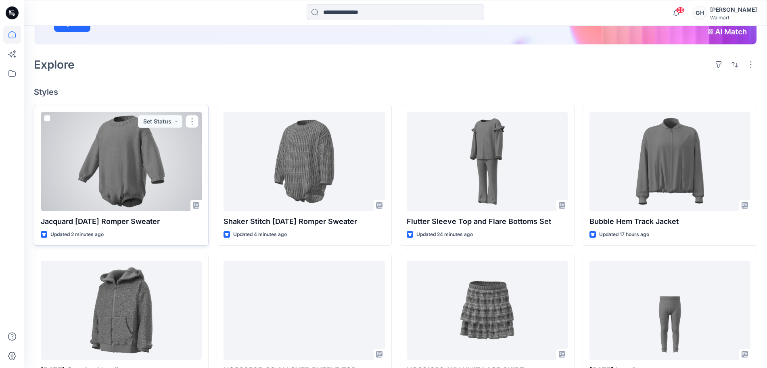  I want to click on p: Updated 2 minutes ago, so click(77, 235).